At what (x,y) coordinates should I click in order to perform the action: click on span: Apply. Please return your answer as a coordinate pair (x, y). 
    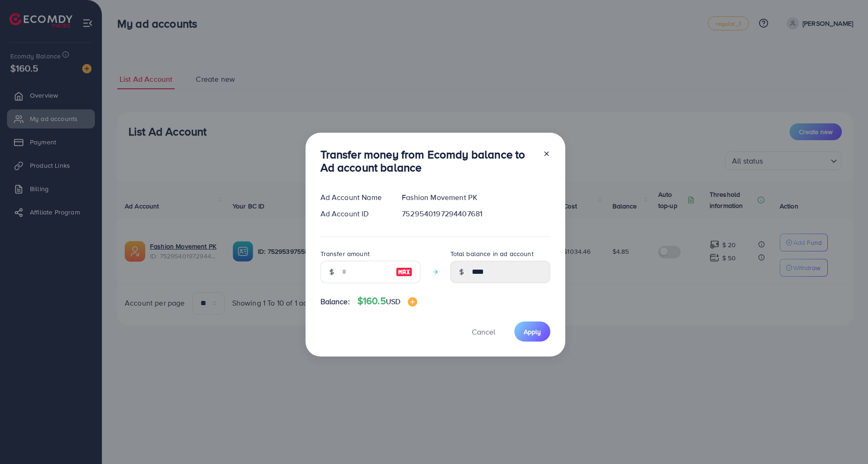
    Looking at the image, I should click on (532, 332).